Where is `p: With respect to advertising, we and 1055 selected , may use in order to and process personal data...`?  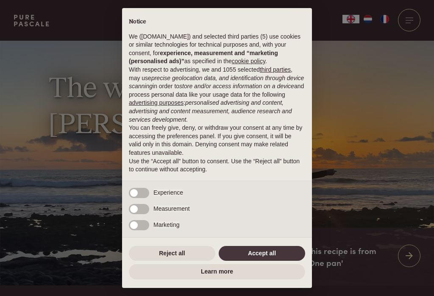
p: With respect to advertising, we and 1055 selected , may use in order to and process personal data... is located at coordinates (217, 94).